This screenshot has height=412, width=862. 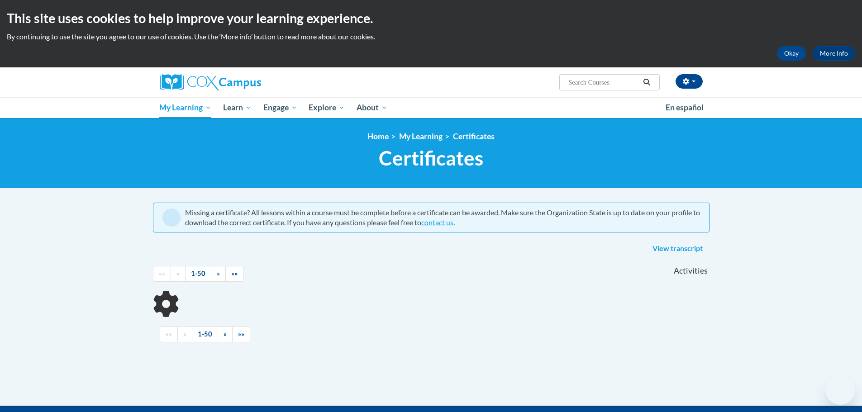 What do you see at coordinates (327, 108) in the screenshot?
I see `a: Explore` at bounding box center [327, 108].